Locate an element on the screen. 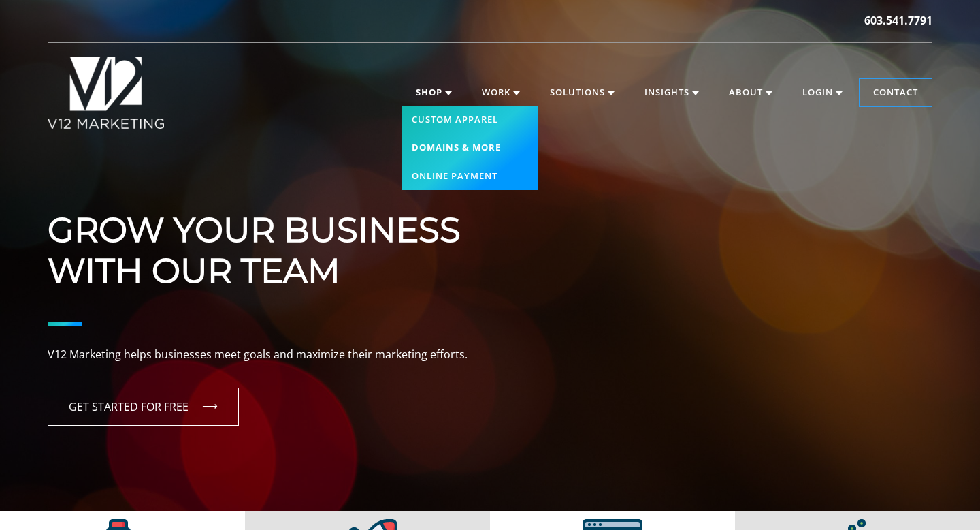 This screenshot has width=980, height=530. div: Chat Widget is located at coordinates (947, 497).